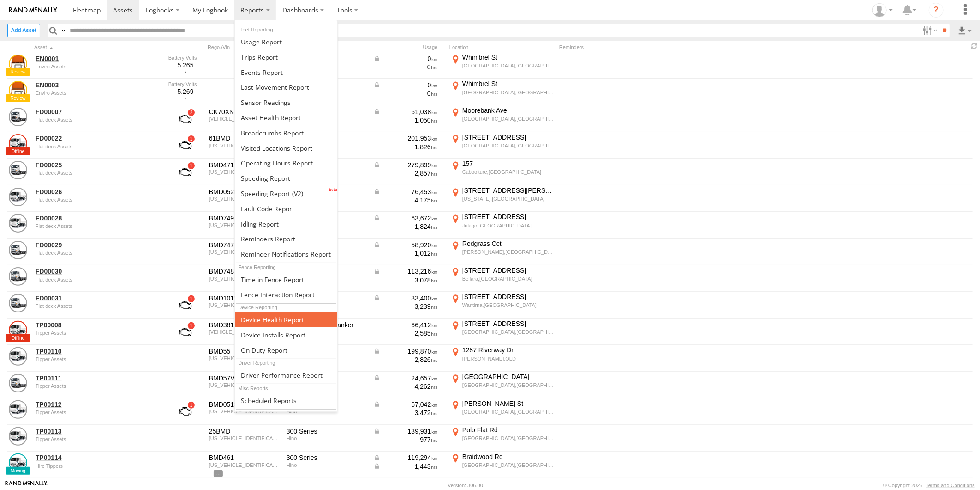  Describe the element at coordinates (244, 278) in the screenshot. I see `div: JHHTCS3F50K004983` at that location.